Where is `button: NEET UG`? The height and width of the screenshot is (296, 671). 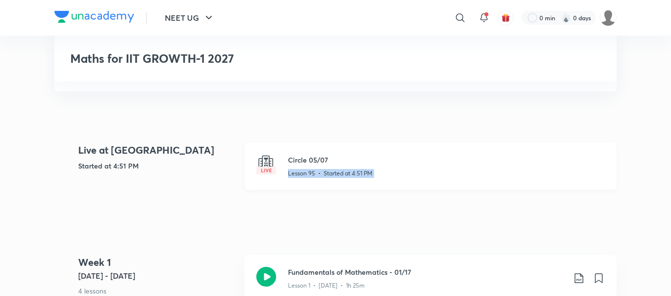 button: NEET UG is located at coordinates (189, 18).